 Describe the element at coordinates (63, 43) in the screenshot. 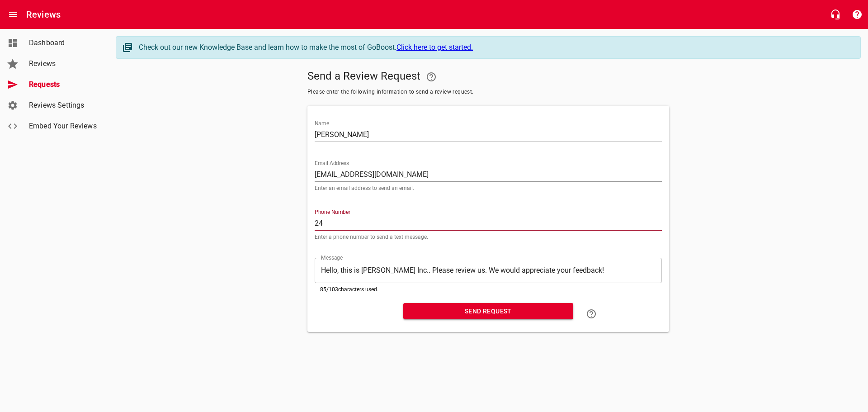

I see `span: Dashboard` at that location.